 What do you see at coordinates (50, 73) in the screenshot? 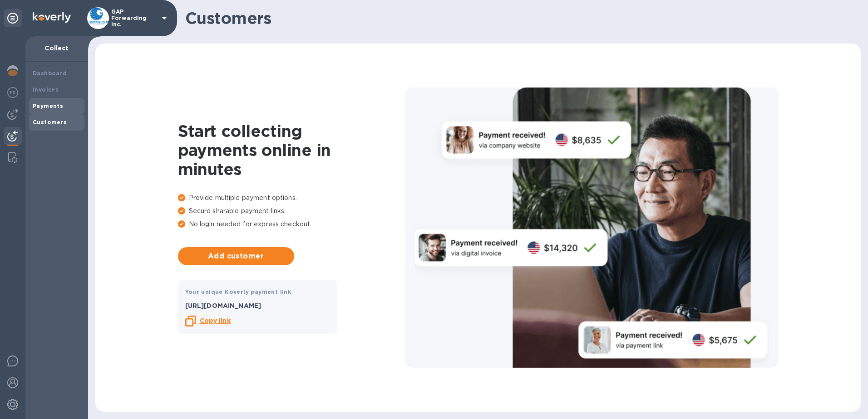
I see `b: Dashboard` at bounding box center [50, 73].